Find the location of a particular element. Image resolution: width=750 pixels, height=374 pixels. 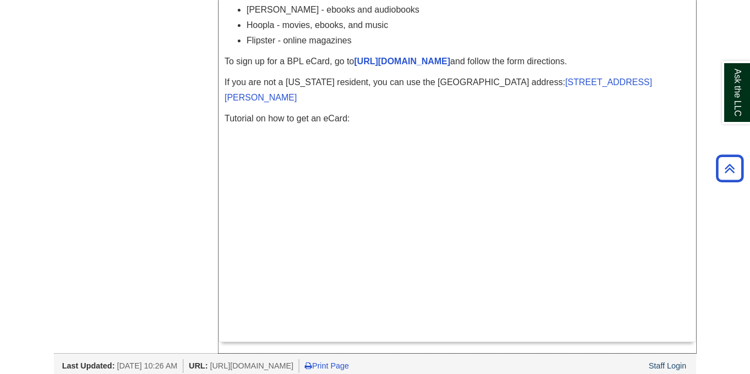

a: Print Page is located at coordinates (327, 366).